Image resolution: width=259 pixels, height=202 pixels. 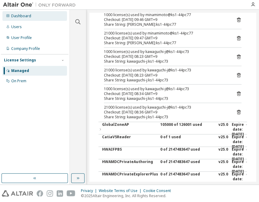 What do you see at coordinates (50, 194) in the screenshot?
I see `img: instagram.svg` at bounding box center [50, 194].